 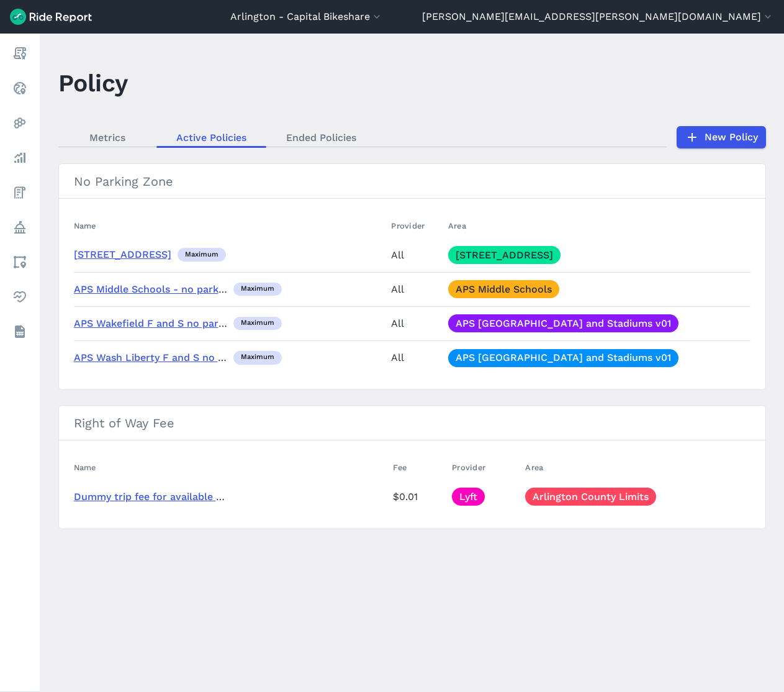 I want to click on a: New Policy, so click(x=722, y=137).